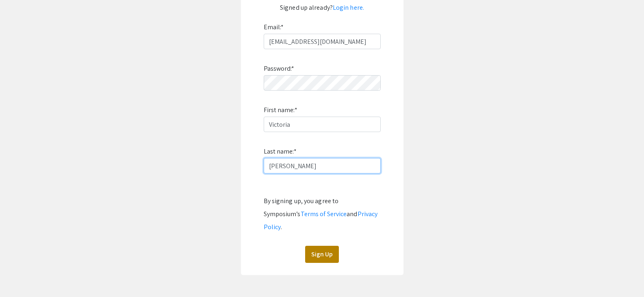 Image resolution: width=644 pixels, height=297 pixels. I want to click on button: Sign Up, so click(322, 255).